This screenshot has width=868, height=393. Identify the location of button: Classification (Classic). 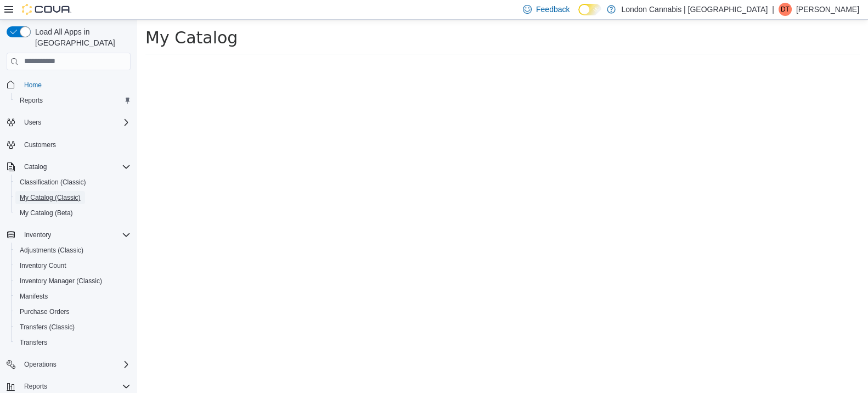
(73, 182).